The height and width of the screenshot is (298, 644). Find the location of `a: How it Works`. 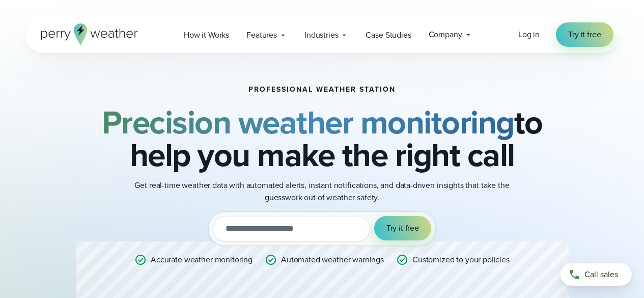

a: How it Works is located at coordinates (206, 35).